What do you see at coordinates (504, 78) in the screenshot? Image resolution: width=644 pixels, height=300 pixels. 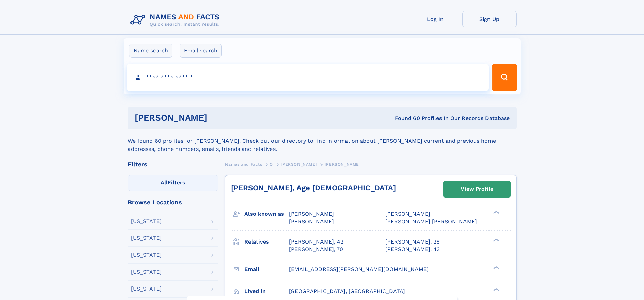 I see `button: Search Button` at bounding box center [504, 78].